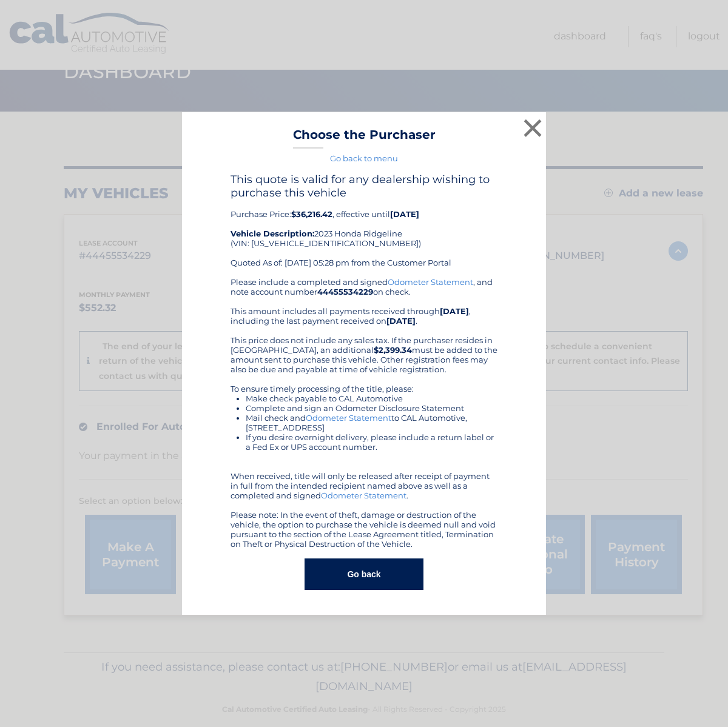  What do you see at coordinates (345, 292) in the screenshot?
I see `b: 44455534229` at bounding box center [345, 292].